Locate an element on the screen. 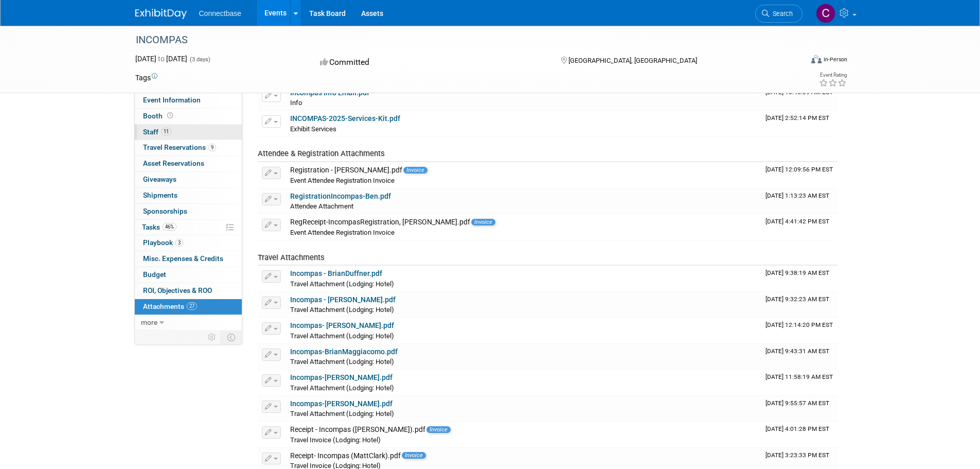 This screenshot has height=469, width=980. span: Travel Invoice (Lodging: Hotel) is located at coordinates (336, 440).